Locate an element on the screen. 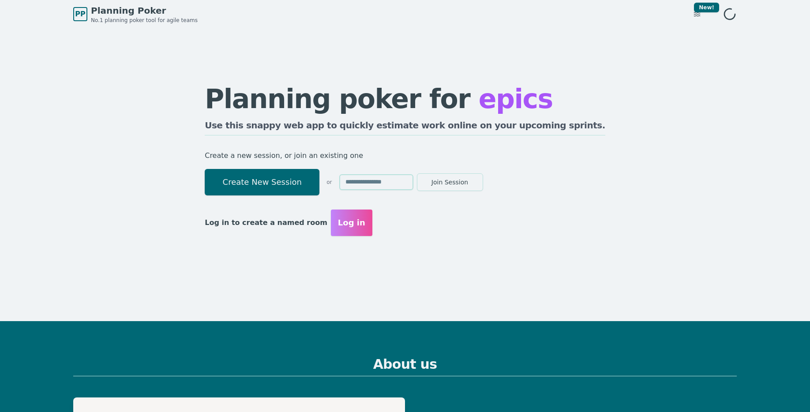  span: or is located at coordinates (329, 182).